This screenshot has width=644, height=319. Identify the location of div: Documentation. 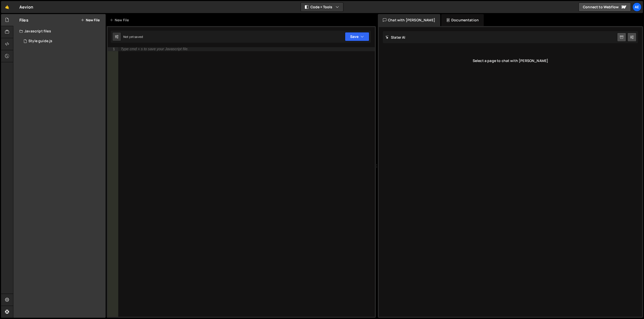
(462, 20).